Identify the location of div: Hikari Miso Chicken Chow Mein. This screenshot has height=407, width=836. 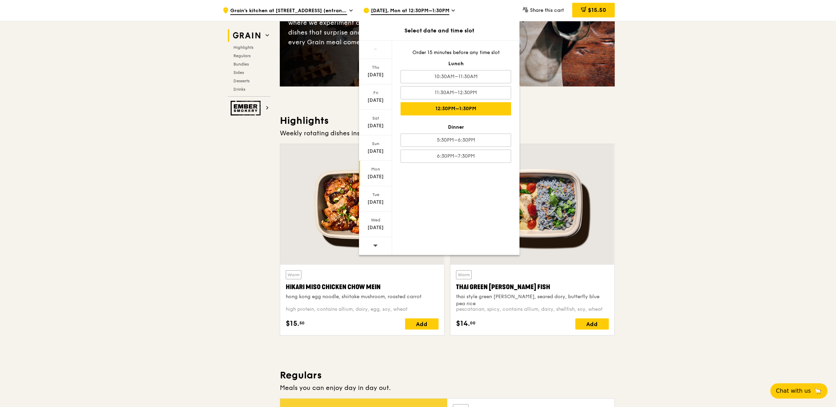
(362, 287).